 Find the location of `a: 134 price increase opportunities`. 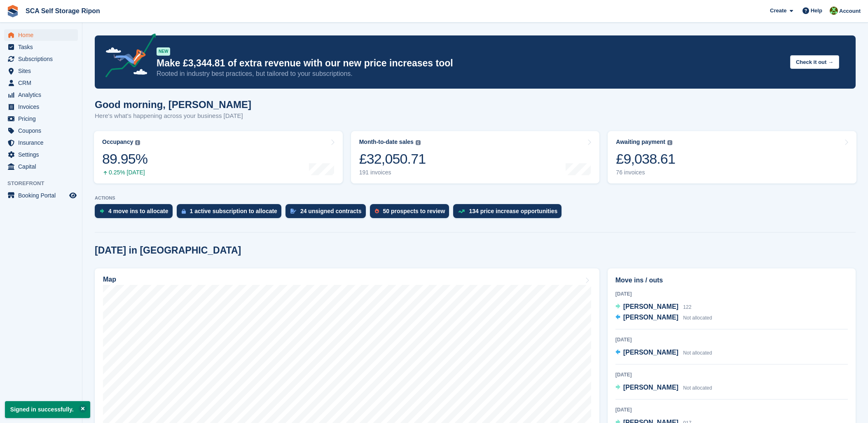

a: 134 price increase opportunities is located at coordinates (509, 213).